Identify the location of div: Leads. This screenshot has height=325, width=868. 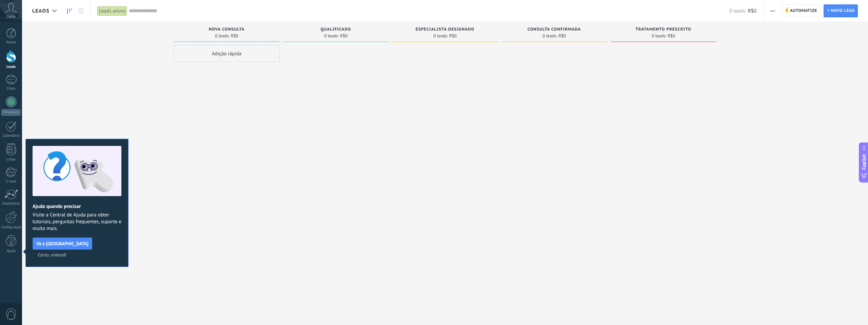
(11, 67).